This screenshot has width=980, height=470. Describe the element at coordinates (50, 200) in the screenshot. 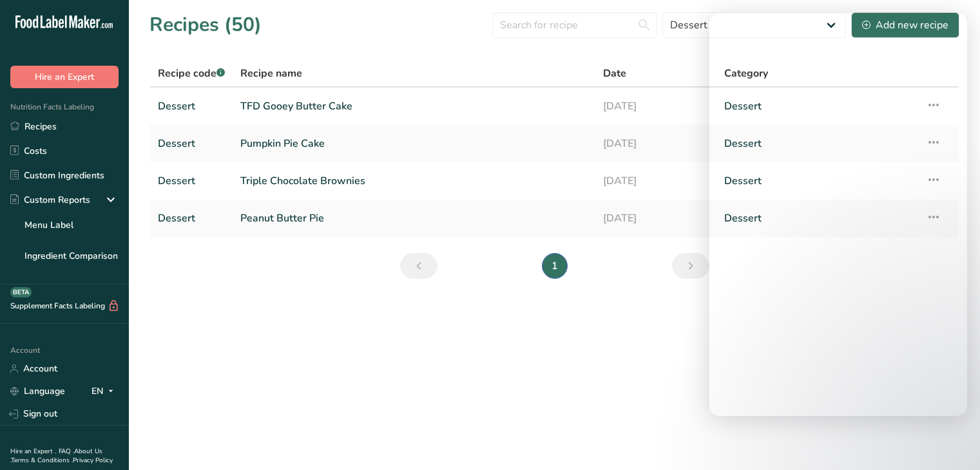

I see `div: Custom Reports` at that location.